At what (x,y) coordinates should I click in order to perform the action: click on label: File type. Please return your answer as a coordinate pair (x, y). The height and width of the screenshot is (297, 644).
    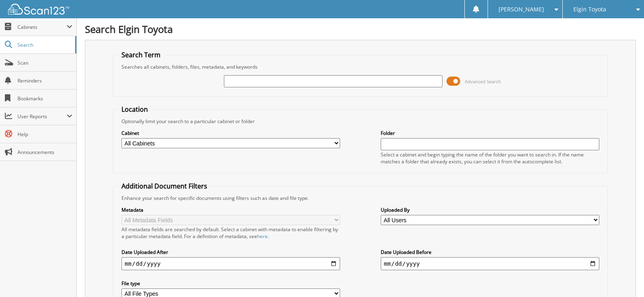
    Looking at the image, I should click on (231, 283).